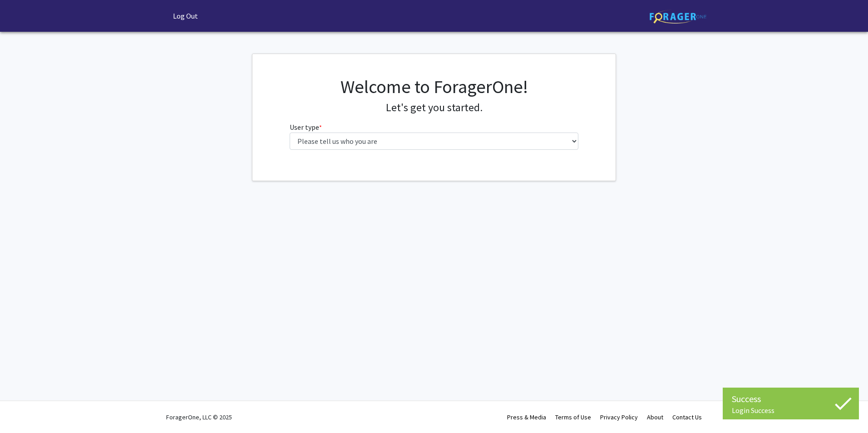 The image size is (868, 433). Describe the element at coordinates (573, 417) in the screenshot. I see `a: Terms of Use` at that location.